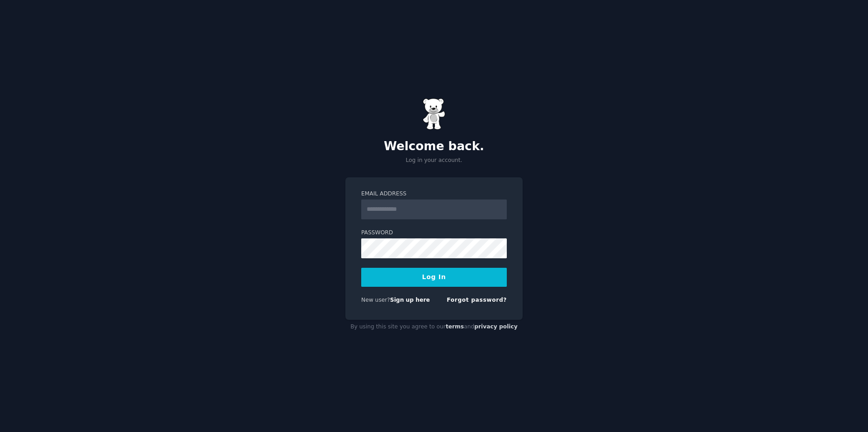  I want to click on a: Sign up here, so click(410, 300).